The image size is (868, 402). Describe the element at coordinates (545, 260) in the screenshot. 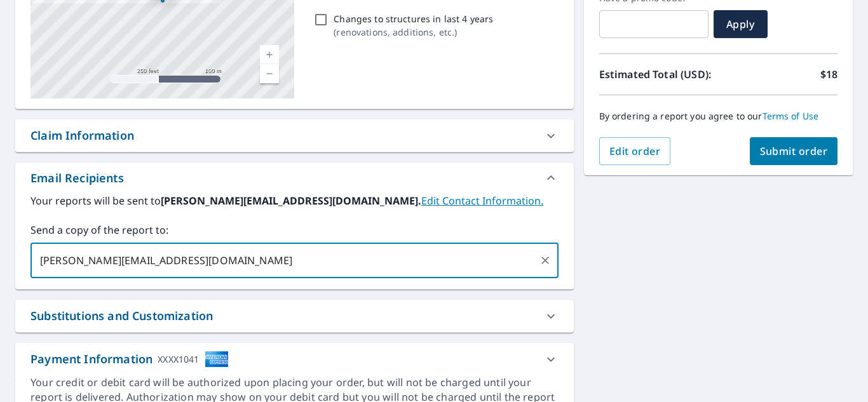

I see `button: Clear` at that location.